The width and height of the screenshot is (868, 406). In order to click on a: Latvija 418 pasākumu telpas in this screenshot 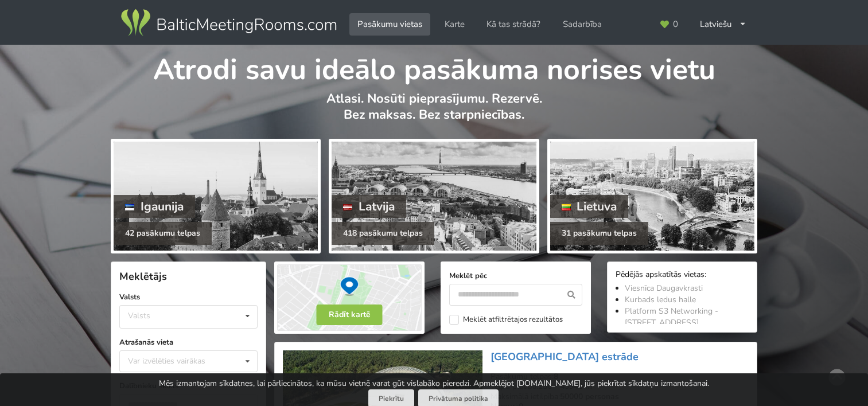, I will do `click(434, 196)`.